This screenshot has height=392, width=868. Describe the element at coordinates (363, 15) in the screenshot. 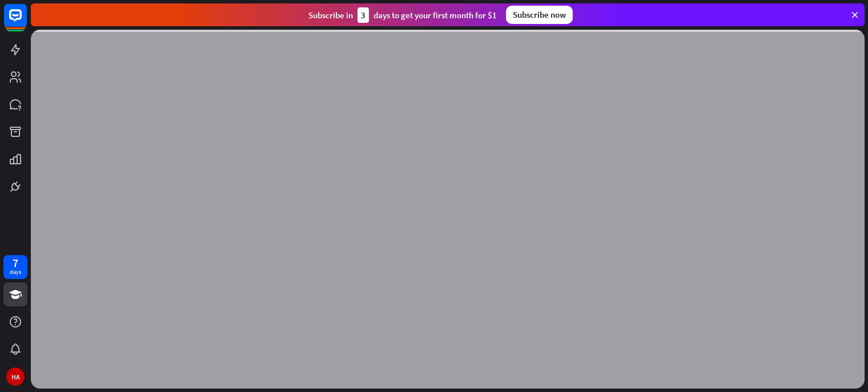

I see `div: 3` at that location.